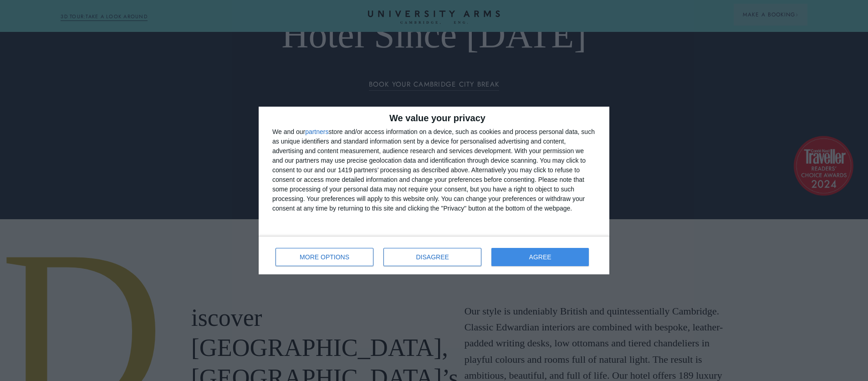 This screenshot has width=868, height=381. What do you see at coordinates (324, 257) in the screenshot?
I see `span: MORE OPTIONS` at bounding box center [324, 257].